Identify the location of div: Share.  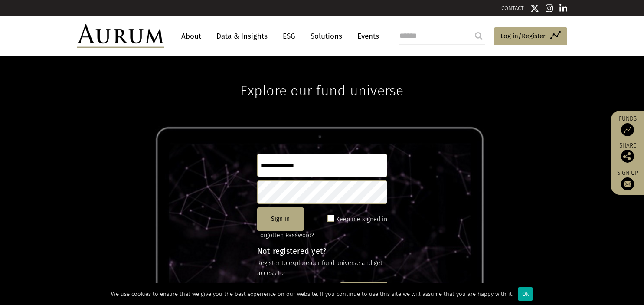
(627, 152).